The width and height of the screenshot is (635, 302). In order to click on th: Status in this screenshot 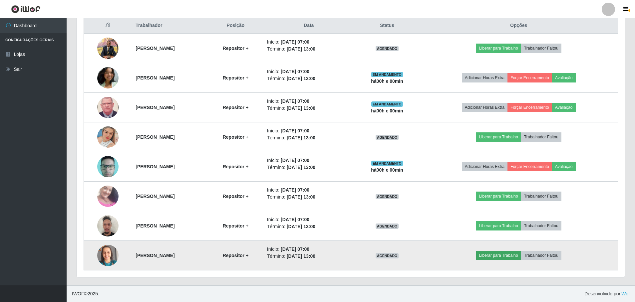, I will do `click(387, 26)`.